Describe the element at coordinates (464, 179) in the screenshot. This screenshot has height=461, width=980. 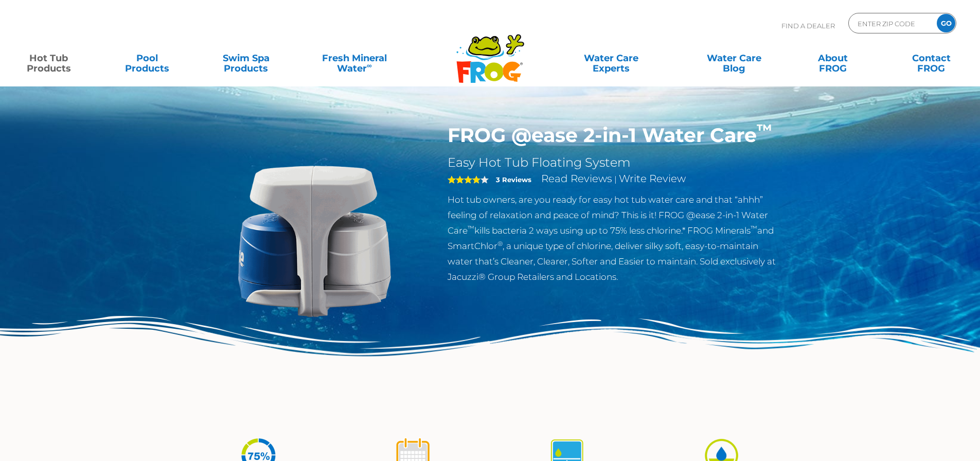
I see `span: 4` at that location.